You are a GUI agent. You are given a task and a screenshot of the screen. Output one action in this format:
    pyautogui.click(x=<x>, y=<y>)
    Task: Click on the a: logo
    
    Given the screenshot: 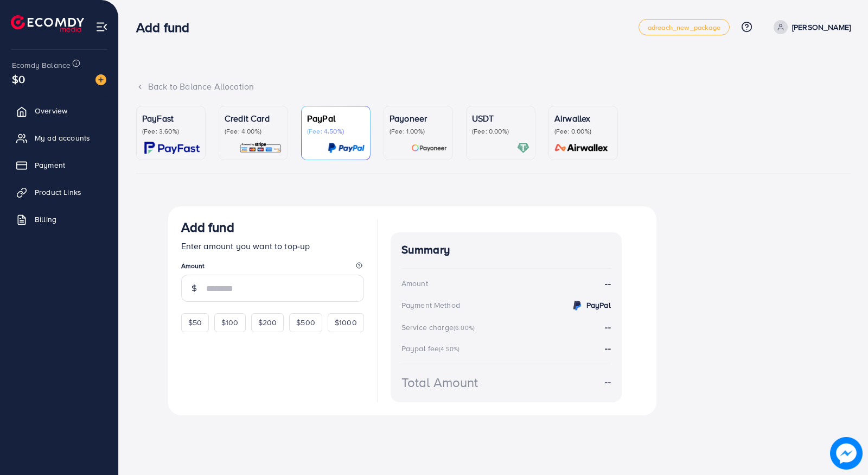 What is the action you would take?
    pyautogui.click(x=47, y=23)
    